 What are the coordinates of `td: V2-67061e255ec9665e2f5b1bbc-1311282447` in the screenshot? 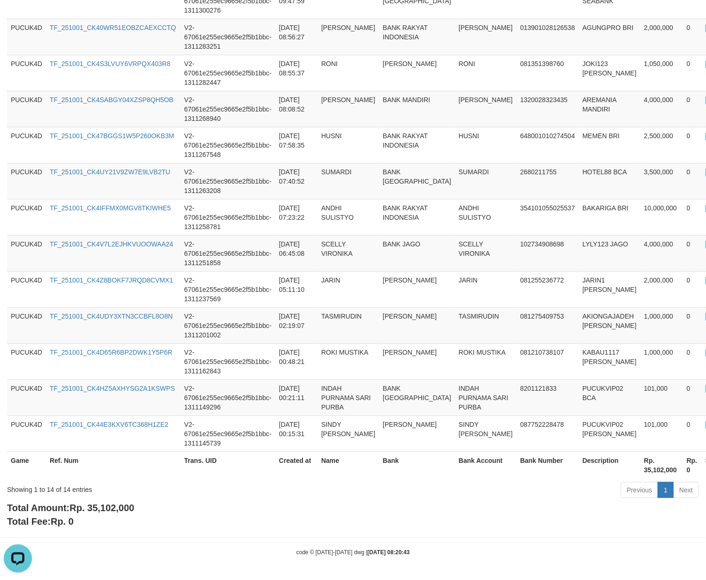 It's located at (228, 73).